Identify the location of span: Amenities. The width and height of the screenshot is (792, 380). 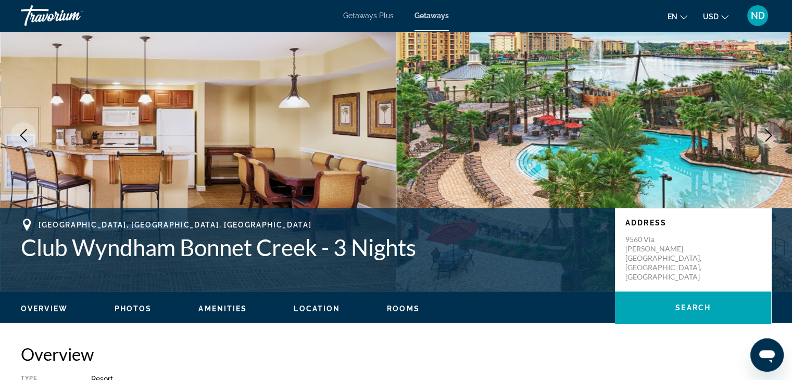
(222, 309).